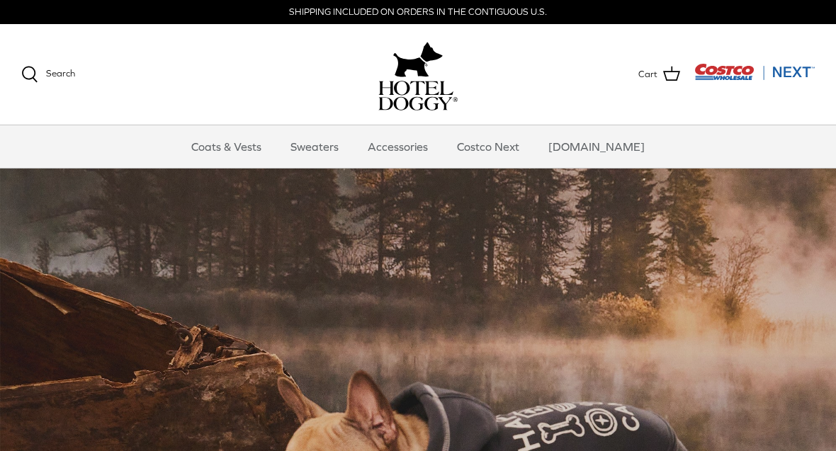  I want to click on a: Costco Next, so click(488, 147).